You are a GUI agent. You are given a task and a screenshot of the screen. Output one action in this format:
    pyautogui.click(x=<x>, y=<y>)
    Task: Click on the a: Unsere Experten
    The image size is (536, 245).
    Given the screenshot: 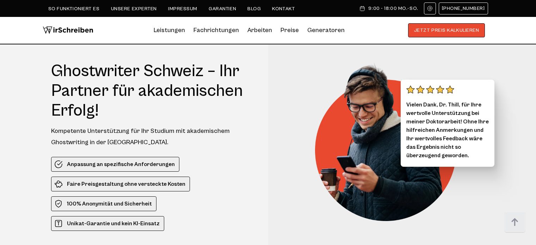 What is the action you would take?
    pyautogui.click(x=134, y=9)
    